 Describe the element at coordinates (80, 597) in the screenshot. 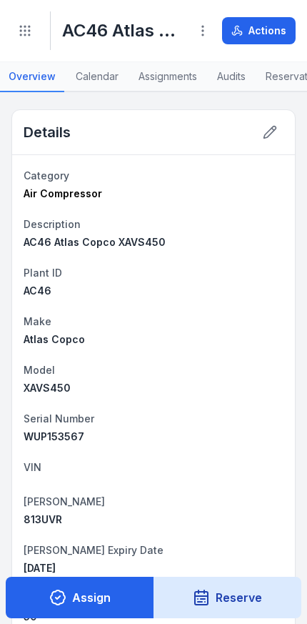

I see `button: Assign` at that location.